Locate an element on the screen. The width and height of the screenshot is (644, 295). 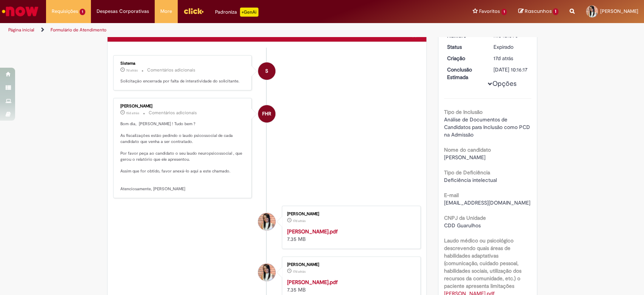
time: 25/08/2025 16:13:34 is located at coordinates (132, 71).